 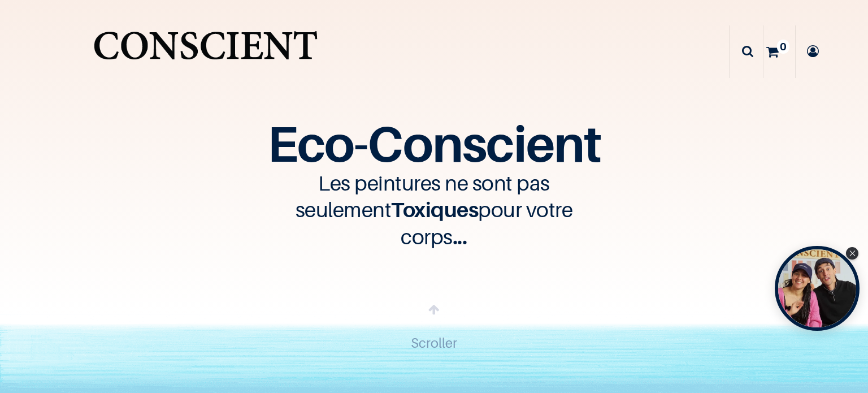 What do you see at coordinates (783, 47) in the screenshot?
I see `sup: 0` at bounding box center [783, 47].